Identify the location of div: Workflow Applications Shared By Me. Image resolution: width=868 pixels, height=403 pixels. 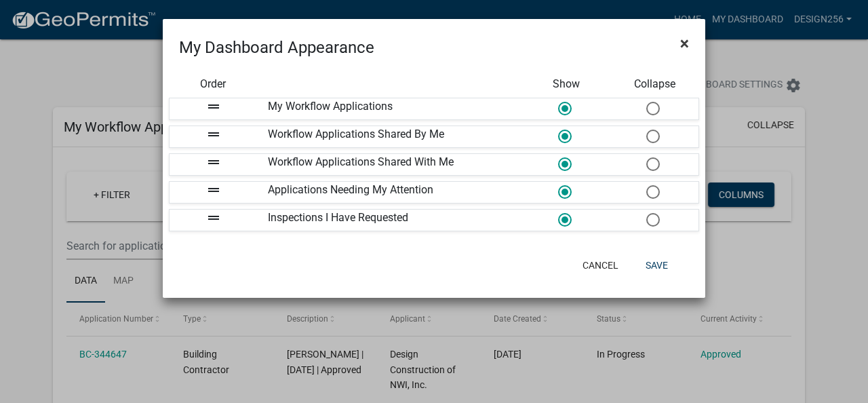
(390, 136).